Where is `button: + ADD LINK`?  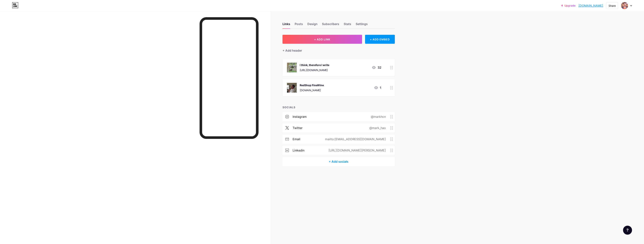 button: + ADD LINK is located at coordinates (322, 39).